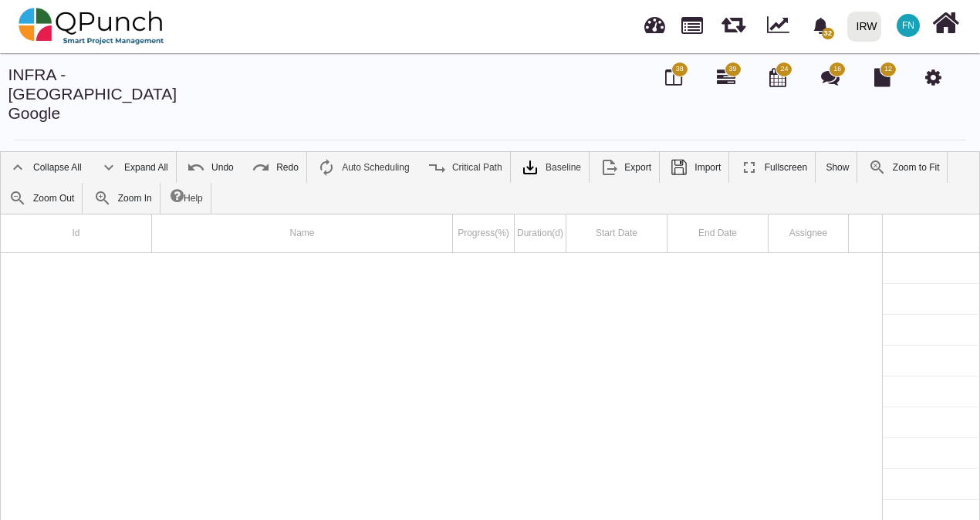 This screenshot has height=520, width=980. I want to click on a: IRW, so click(864, 26).